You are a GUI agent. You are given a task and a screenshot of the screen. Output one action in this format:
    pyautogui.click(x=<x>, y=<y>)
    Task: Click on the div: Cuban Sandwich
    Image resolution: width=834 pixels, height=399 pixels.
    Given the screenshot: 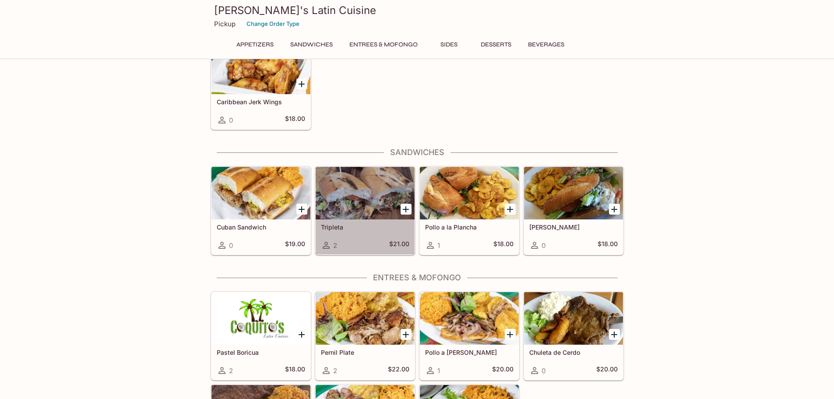 What is the action you would take?
    pyautogui.click(x=261, y=193)
    